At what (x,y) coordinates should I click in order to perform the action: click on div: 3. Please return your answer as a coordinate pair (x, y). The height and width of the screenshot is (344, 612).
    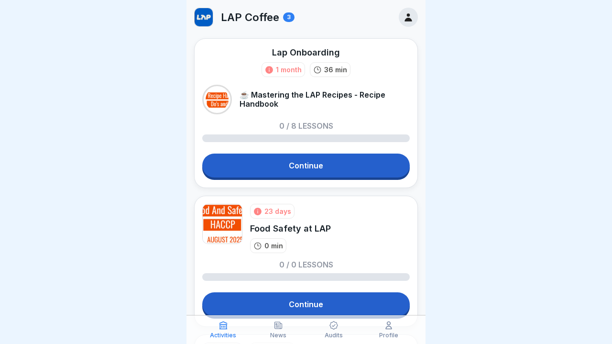
    Looking at the image, I should click on (289, 17).